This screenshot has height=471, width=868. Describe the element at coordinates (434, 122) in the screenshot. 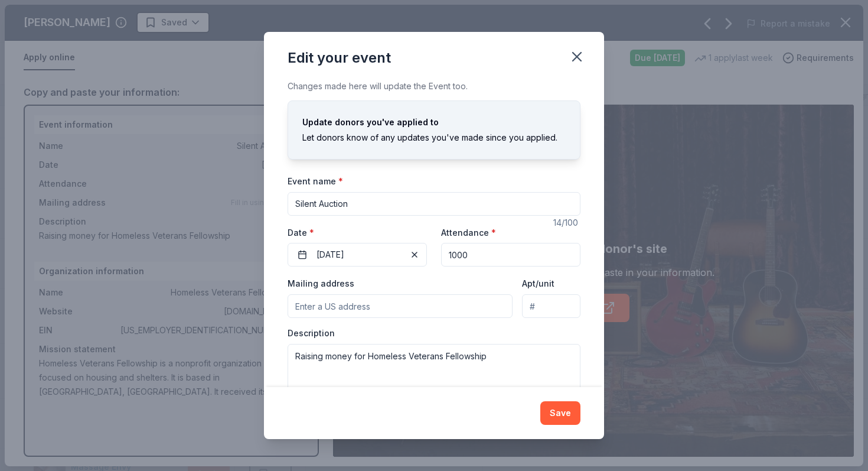

I see `div: Update donors you've applied to` at that location.